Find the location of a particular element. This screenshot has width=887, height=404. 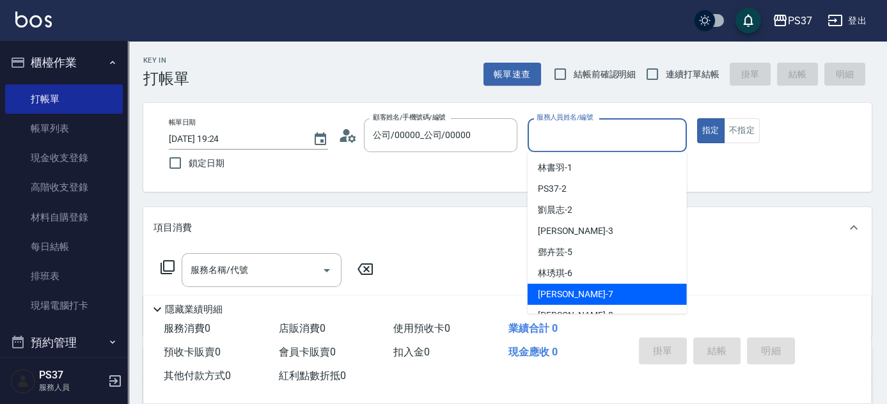

span: 鄧卉芸 -5 is located at coordinates (555, 252).